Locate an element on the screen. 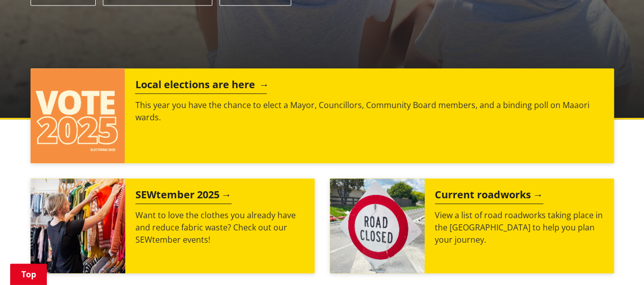  img: SEWtember is located at coordinates (78, 226).